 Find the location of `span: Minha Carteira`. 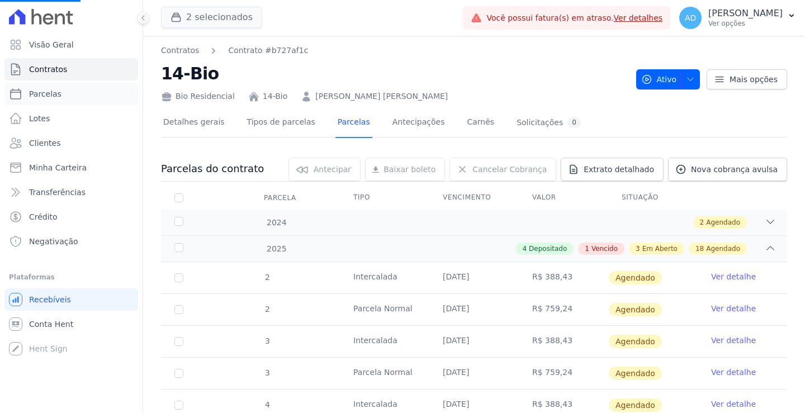

span: Minha Carteira is located at coordinates (58, 168).